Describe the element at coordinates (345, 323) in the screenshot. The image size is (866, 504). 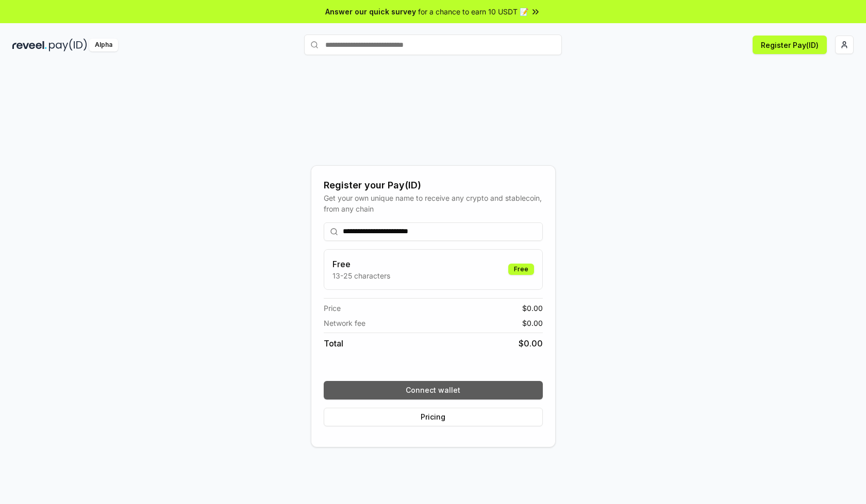
I see `span: Network fee` at that location.